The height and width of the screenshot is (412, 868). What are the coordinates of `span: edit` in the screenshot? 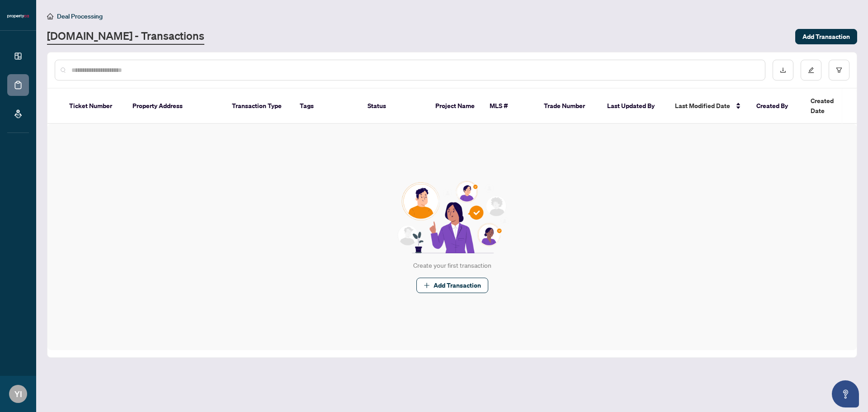 It's located at (811, 70).